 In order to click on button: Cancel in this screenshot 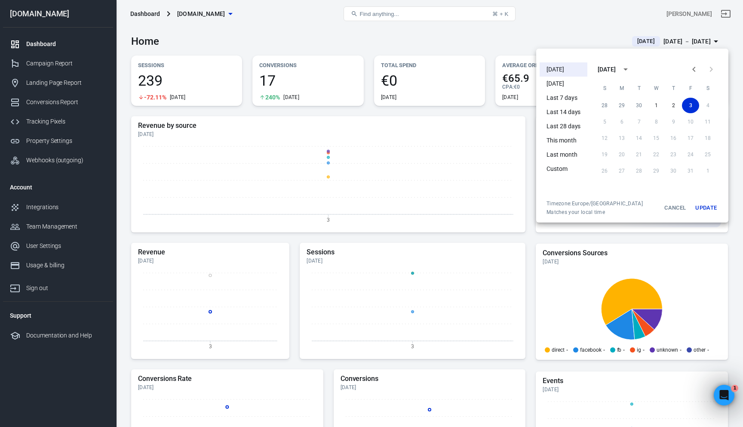, I will do `click(675, 208)`.